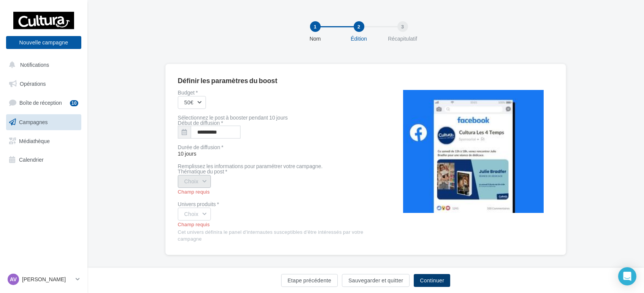 The width and height of the screenshot is (644, 293). I want to click on div: Remplissez les informations pour paramétrer votre campagne., so click(279, 166).